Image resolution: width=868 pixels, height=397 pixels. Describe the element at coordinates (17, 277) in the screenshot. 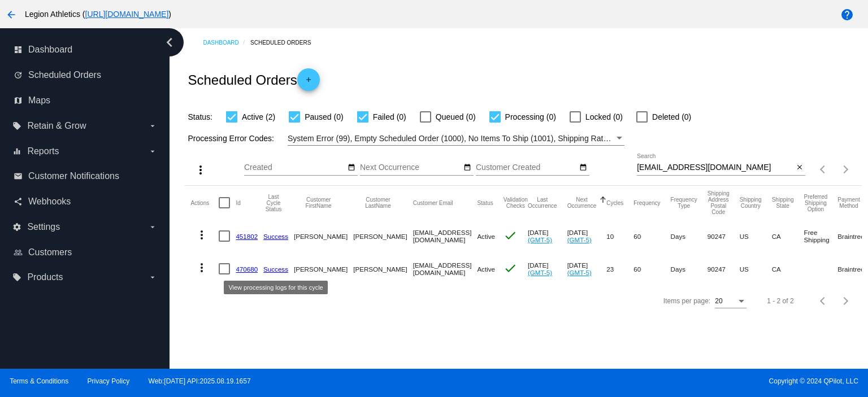

I see `i: local_offer` at that location.